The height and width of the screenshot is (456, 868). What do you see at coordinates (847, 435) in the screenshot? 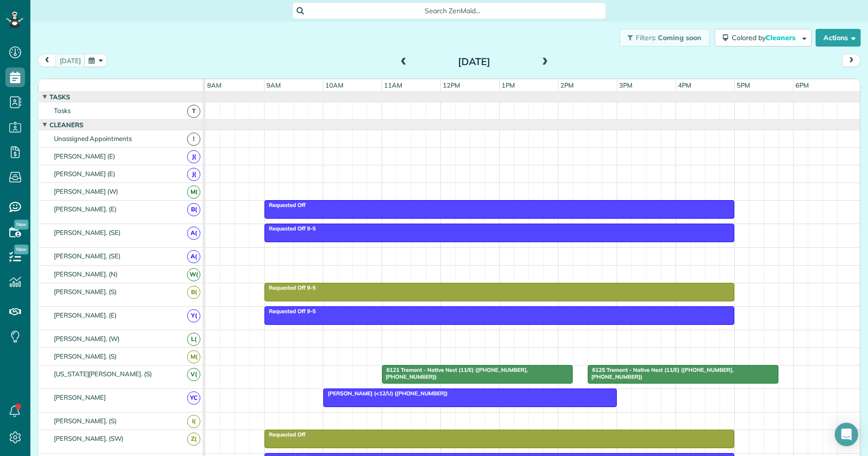
I see `div: Open Intercom Messenger` at bounding box center [847, 435].